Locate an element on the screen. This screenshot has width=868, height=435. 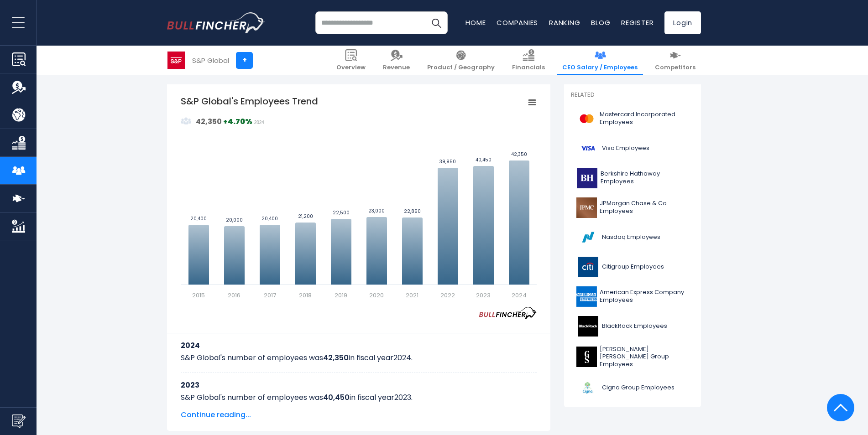
span: 2023 is located at coordinates (403, 397).